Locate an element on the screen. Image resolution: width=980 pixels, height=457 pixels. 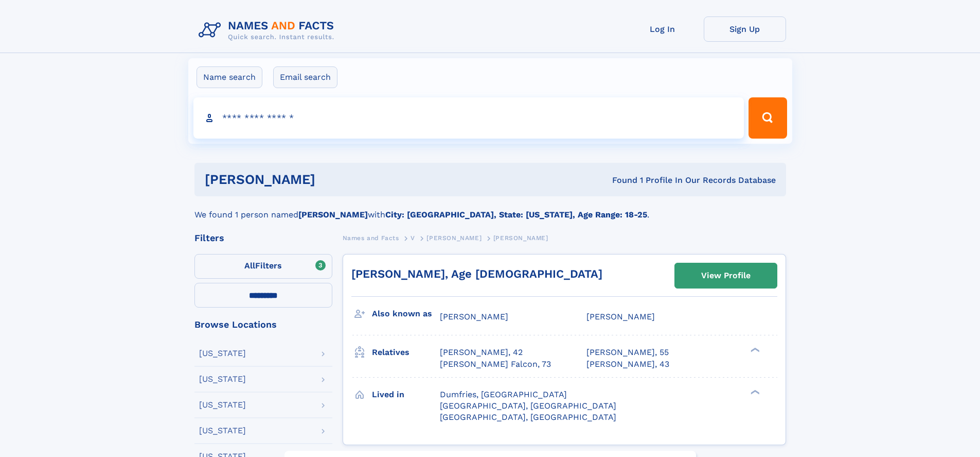
a: Sign Up is located at coordinates (746, 29).